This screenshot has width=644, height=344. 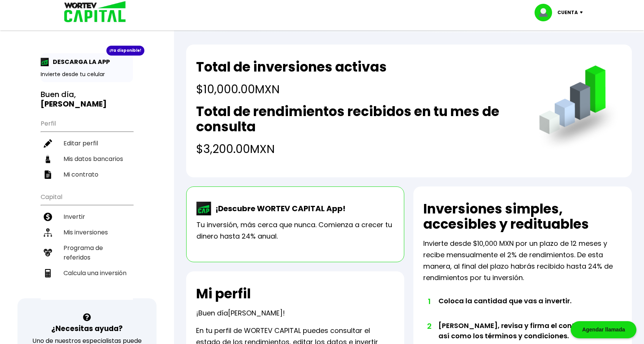 What do you see at coordinates (360, 148) in the screenshot?
I see `h4: $3,200.00 MXN` at bounding box center [360, 148].